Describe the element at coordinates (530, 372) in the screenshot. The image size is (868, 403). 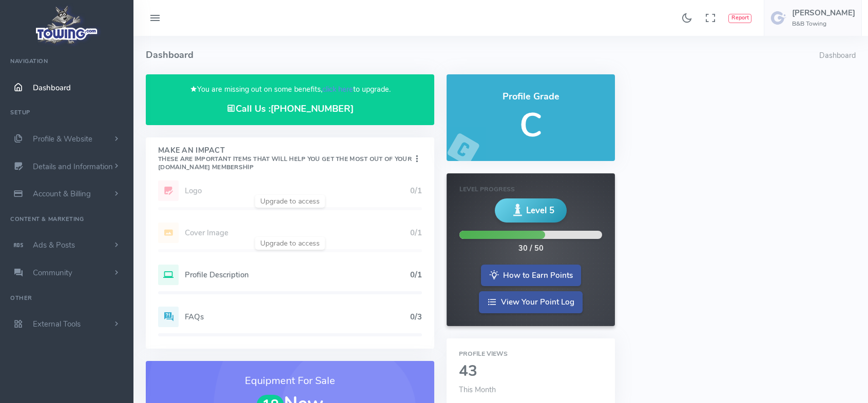
I see `h2: 43` at that location.